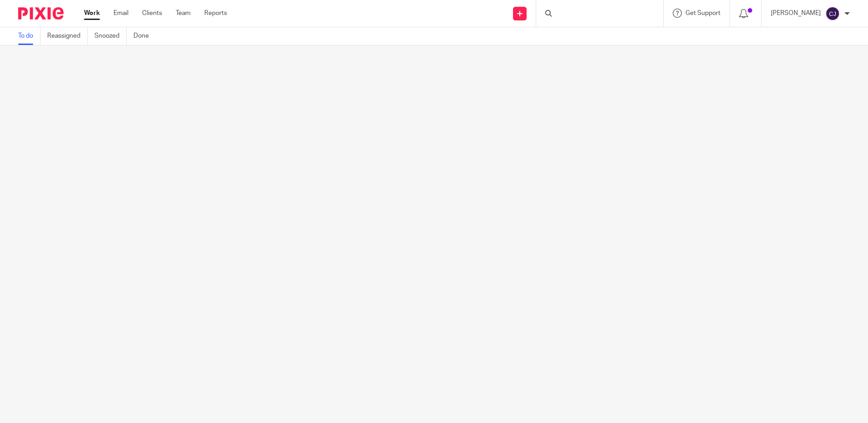  Describe the element at coordinates (110, 36) in the screenshot. I see `a: Snoozed` at that location.